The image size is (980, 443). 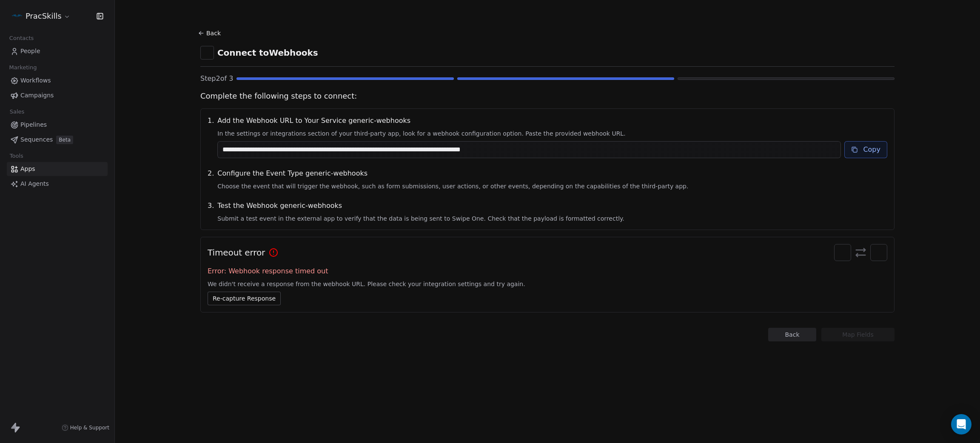 I want to click on span: AI Agents, so click(x=34, y=184).